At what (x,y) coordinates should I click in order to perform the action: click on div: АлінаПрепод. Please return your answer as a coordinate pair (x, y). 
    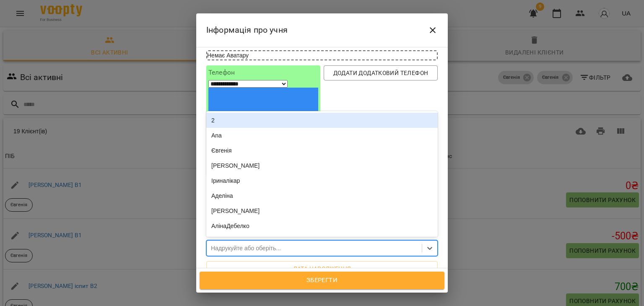
    Looking at the image, I should click on (322, 241).